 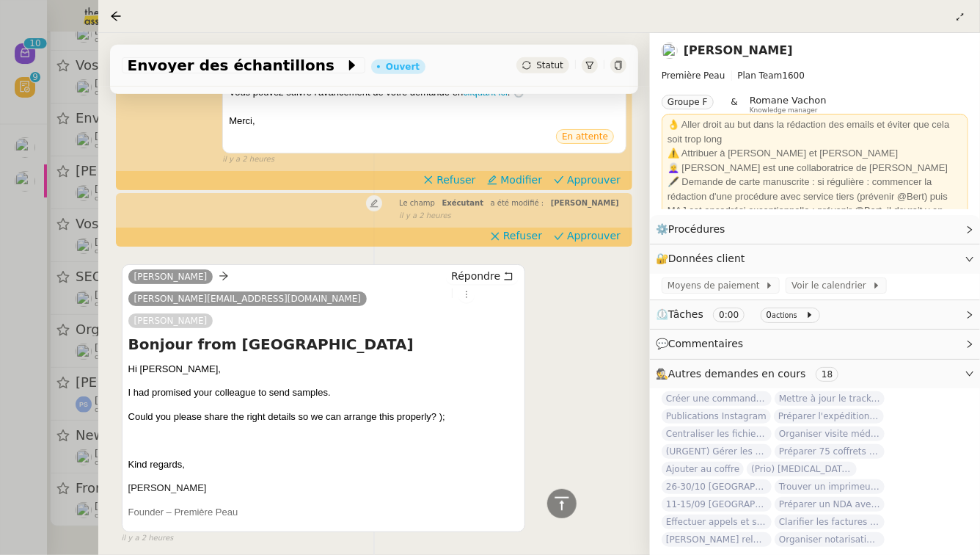 What do you see at coordinates (816, 229) in the screenshot?
I see `div: ⚙️Procédures` at bounding box center [816, 229].